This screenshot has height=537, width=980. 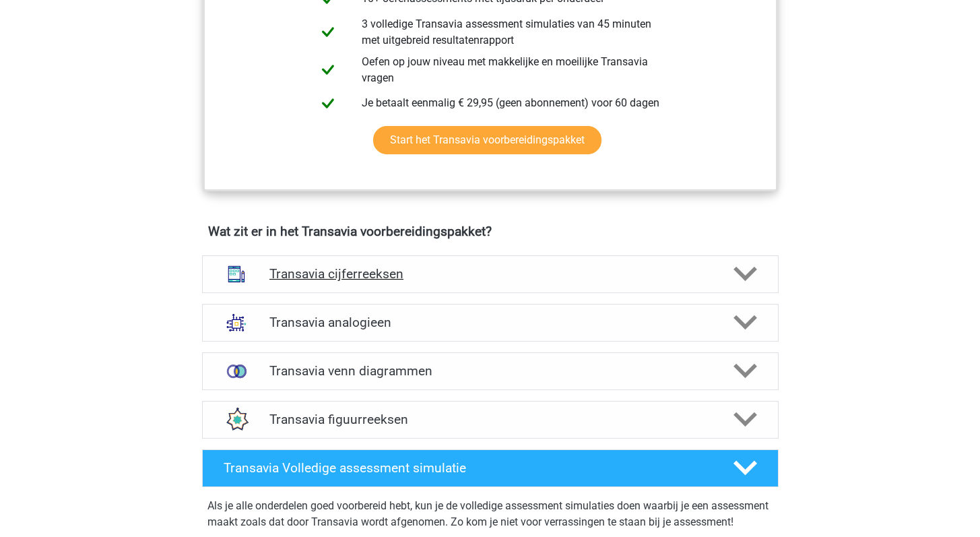 I want to click on a: analogieen Transavia analogieen, so click(x=490, y=322).